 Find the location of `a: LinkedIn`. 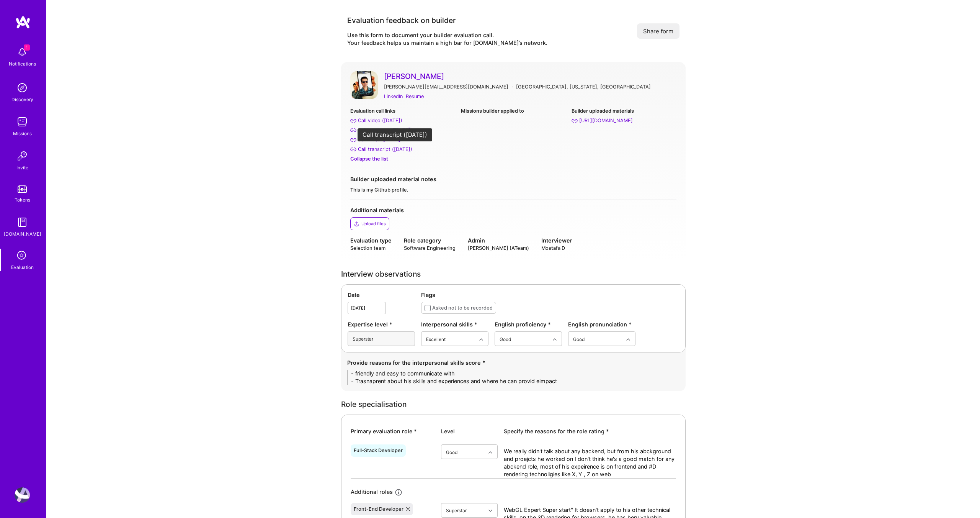

a: LinkedIn is located at coordinates (393, 97).